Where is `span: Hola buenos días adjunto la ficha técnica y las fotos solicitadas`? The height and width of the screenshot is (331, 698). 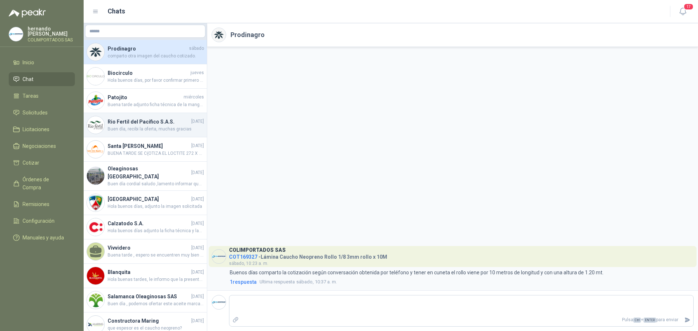
span: Hola buenos días adjunto la ficha técnica y las fotos solicitadas is located at coordinates (156, 231).